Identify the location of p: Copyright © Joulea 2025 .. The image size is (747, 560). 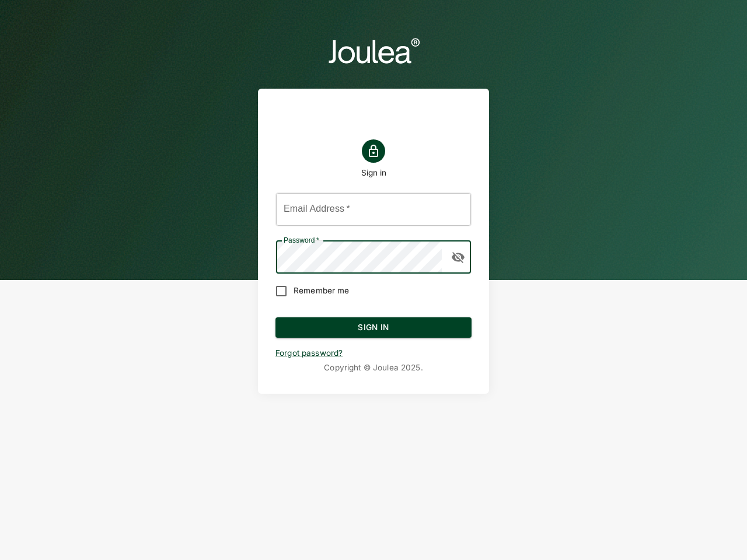
(374, 368).